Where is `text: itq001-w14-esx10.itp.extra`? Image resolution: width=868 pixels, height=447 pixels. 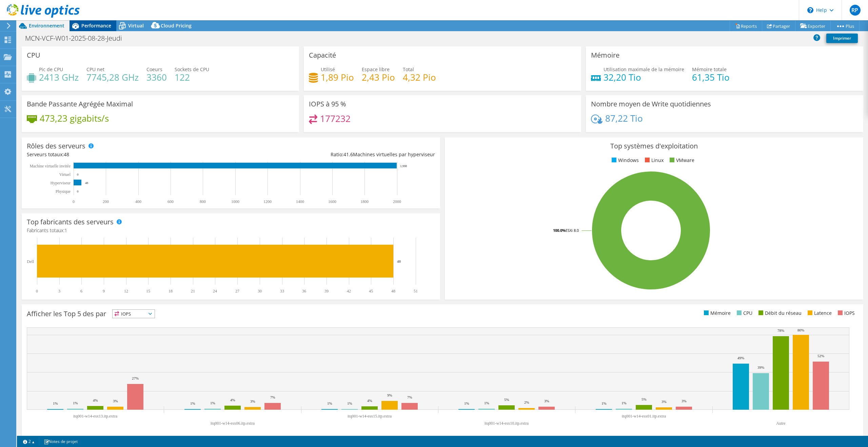 text: itq001-w14-esx10.itp.extra is located at coordinates (506, 423).